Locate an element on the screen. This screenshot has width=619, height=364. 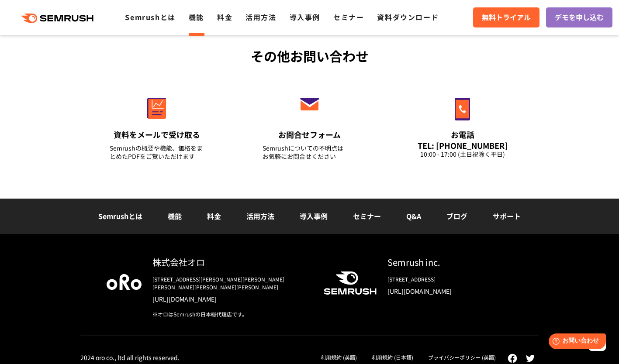
a: お問合せフォーム Semrushについての不明点はお気軽にお問合せください is located at coordinates (310, 125).